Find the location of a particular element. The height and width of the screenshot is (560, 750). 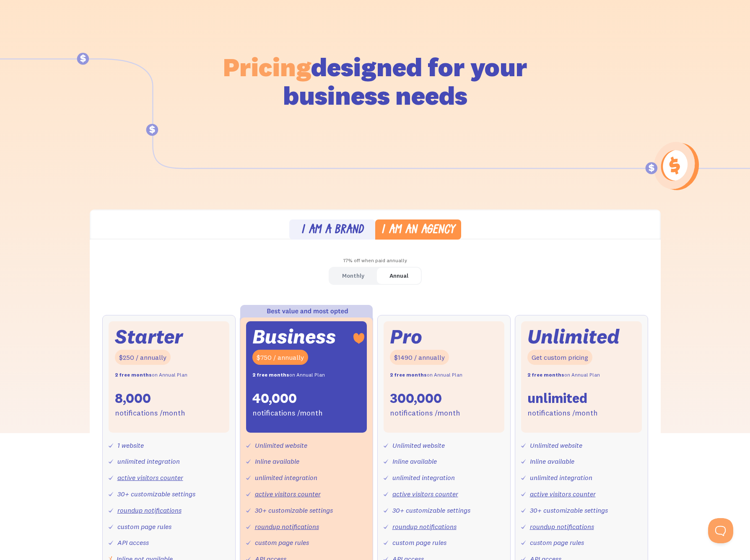

div: I am an agency is located at coordinates (418, 230).